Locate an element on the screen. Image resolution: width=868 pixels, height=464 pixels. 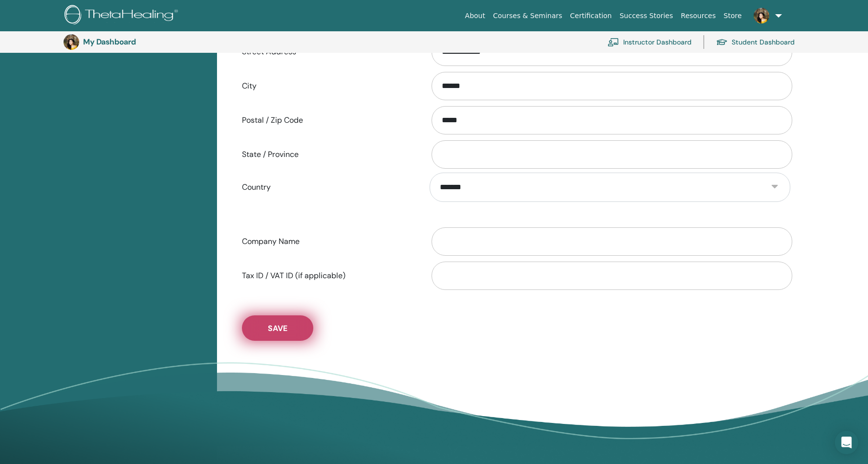
a: Certification is located at coordinates (591, 16).